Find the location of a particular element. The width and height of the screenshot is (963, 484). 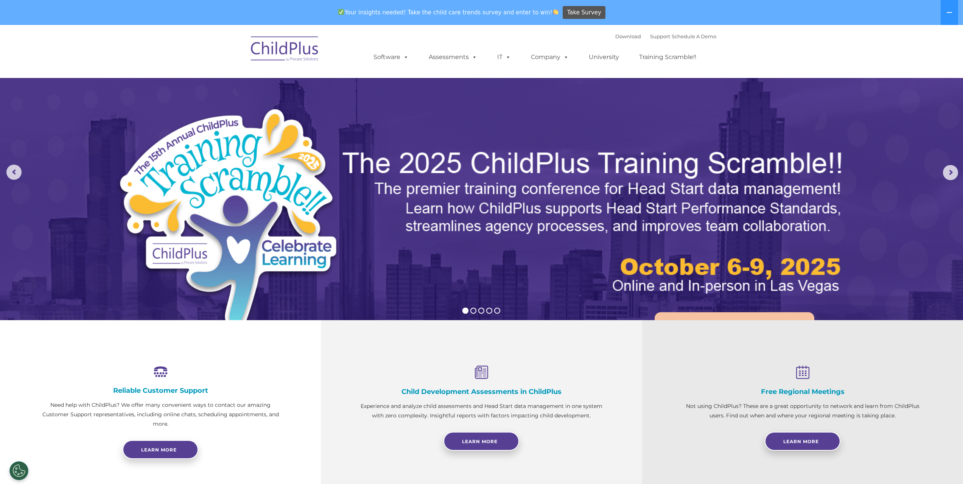

p: Experience and analyze child assessments and Head Start data management in one system with zero c... is located at coordinates (481, 411).